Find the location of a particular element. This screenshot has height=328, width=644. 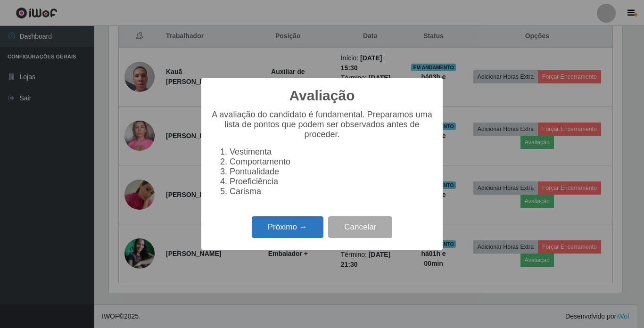

li: Proeficiência is located at coordinates (332, 181).